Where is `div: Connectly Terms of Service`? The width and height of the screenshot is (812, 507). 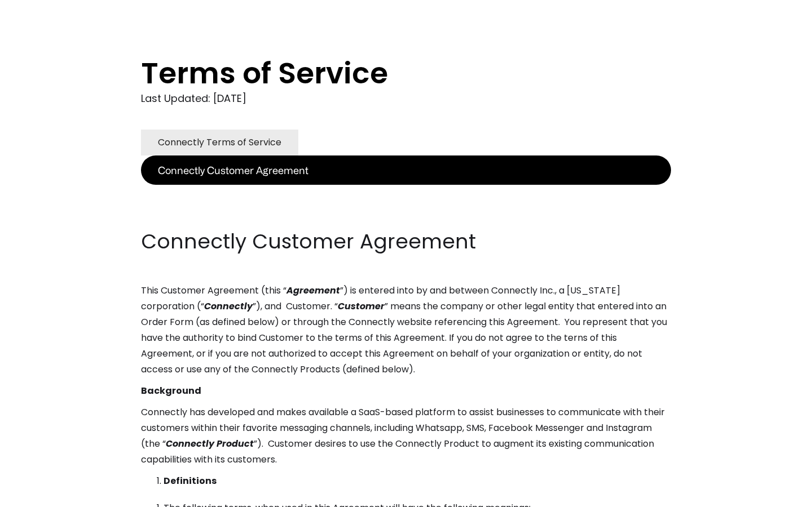
div: Connectly Terms of Service is located at coordinates (219, 143).